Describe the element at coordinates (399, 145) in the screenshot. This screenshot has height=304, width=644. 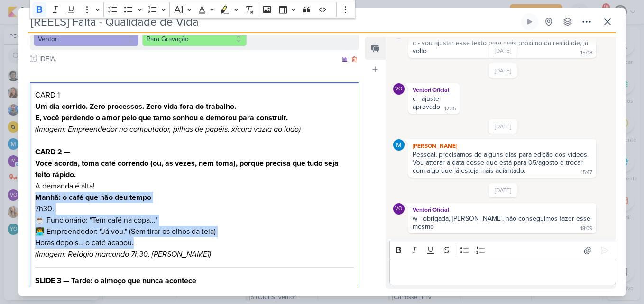
I see `img: MARIANA MIRANDA` at that location.